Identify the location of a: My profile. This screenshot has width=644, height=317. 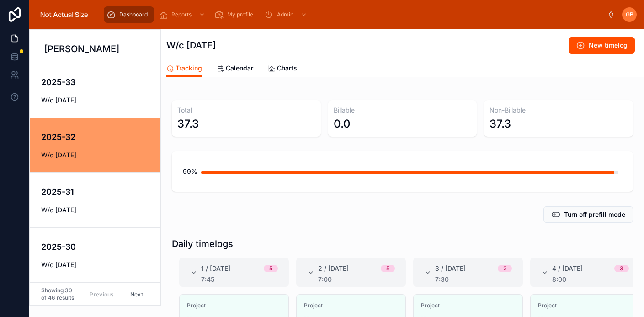
(235, 14).